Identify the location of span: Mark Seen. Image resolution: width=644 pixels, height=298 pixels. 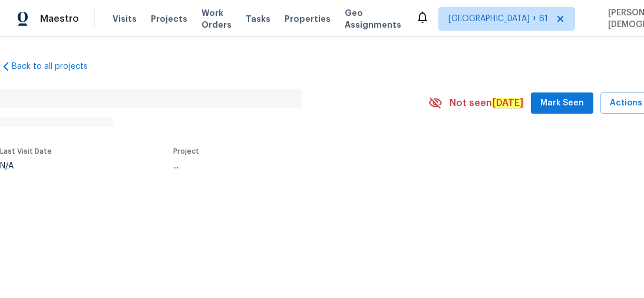
(562, 103).